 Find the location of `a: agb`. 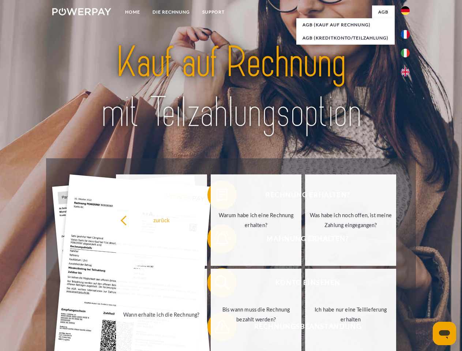

a: agb is located at coordinates (383, 12).